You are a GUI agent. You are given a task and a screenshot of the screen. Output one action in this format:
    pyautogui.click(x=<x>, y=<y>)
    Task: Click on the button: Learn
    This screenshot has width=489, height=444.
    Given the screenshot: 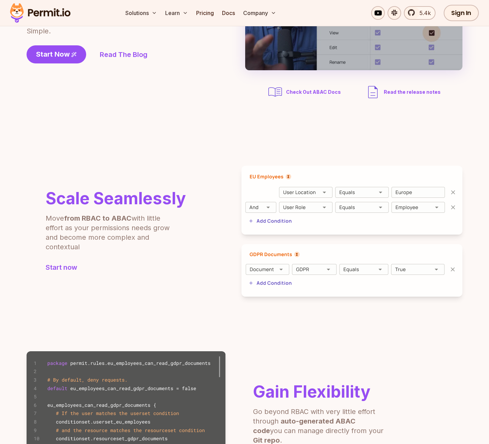 What is the action you would take?
    pyautogui.click(x=176, y=13)
    